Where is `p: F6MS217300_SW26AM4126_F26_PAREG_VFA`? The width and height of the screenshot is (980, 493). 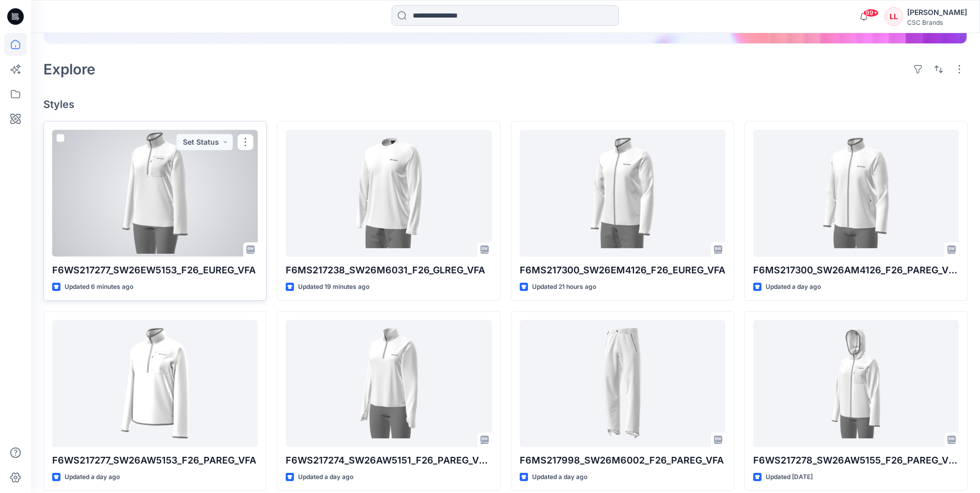 p: F6MS217300_SW26AM4126_F26_PAREG_VFA is located at coordinates (856, 270).